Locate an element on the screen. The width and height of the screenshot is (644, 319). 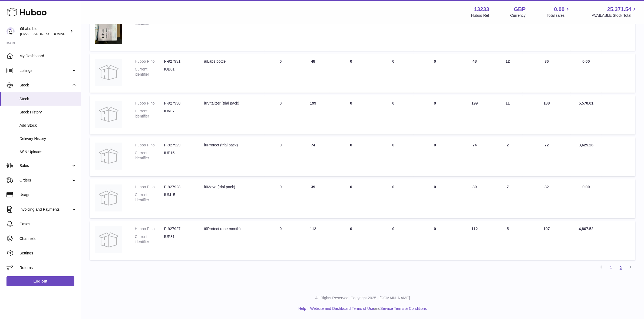
td: 36 is located at coordinates (547, 73).